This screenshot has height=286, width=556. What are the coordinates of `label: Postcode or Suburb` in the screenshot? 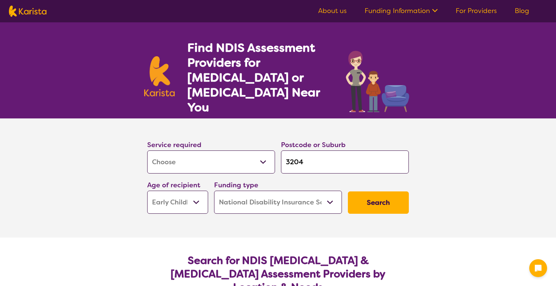 It's located at (314, 145).